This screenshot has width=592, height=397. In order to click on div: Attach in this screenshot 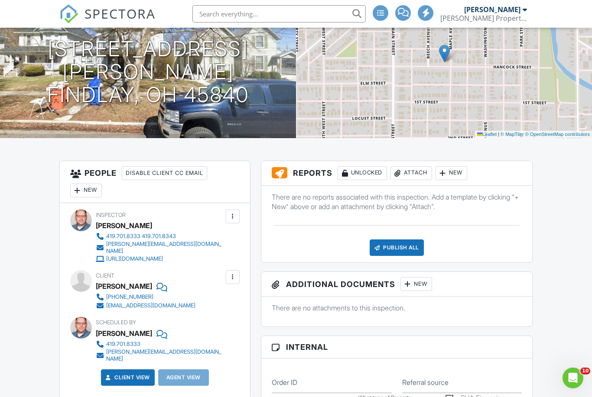, I will do `click(411, 173)`.